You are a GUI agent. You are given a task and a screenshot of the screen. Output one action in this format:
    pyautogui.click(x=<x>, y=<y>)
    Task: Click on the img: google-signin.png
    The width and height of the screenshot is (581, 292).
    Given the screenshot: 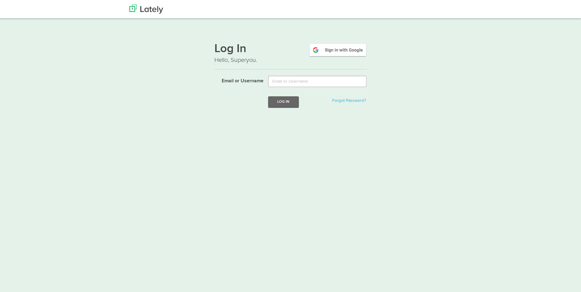 What is the action you would take?
    pyautogui.click(x=338, y=50)
    